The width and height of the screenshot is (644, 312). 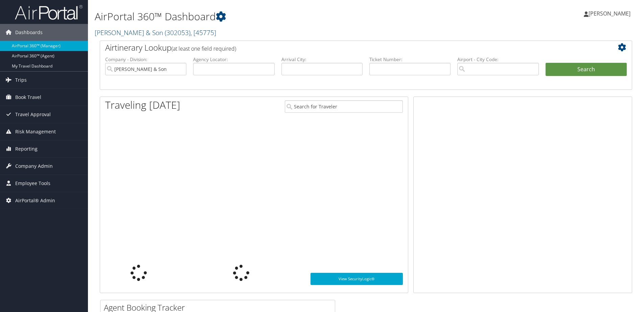 What do you see at coordinates (322, 60) in the screenshot?
I see `label: Arrival City:` at bounding box center [322, 60].